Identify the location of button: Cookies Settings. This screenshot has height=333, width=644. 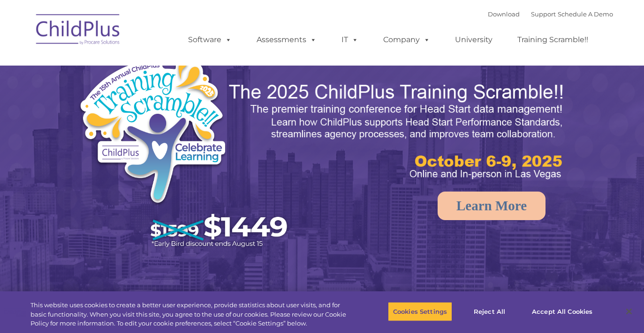
(420, 312).